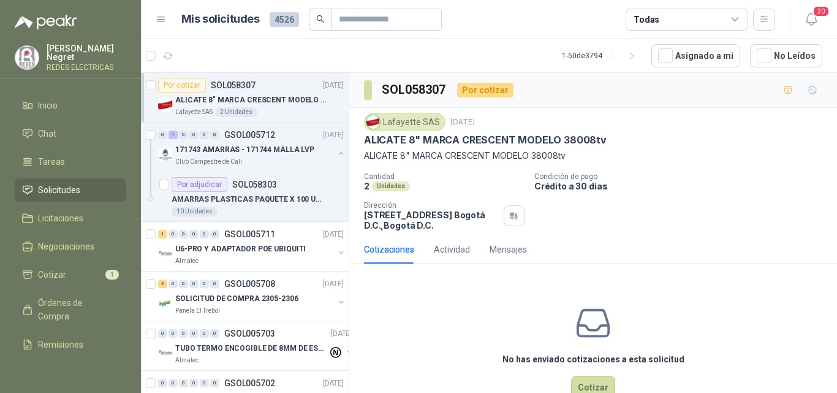 This screenshot has height=393, width=837. Describe the element at coordinates (112, 275) in the screenshot. I see `span: 1` at that location.